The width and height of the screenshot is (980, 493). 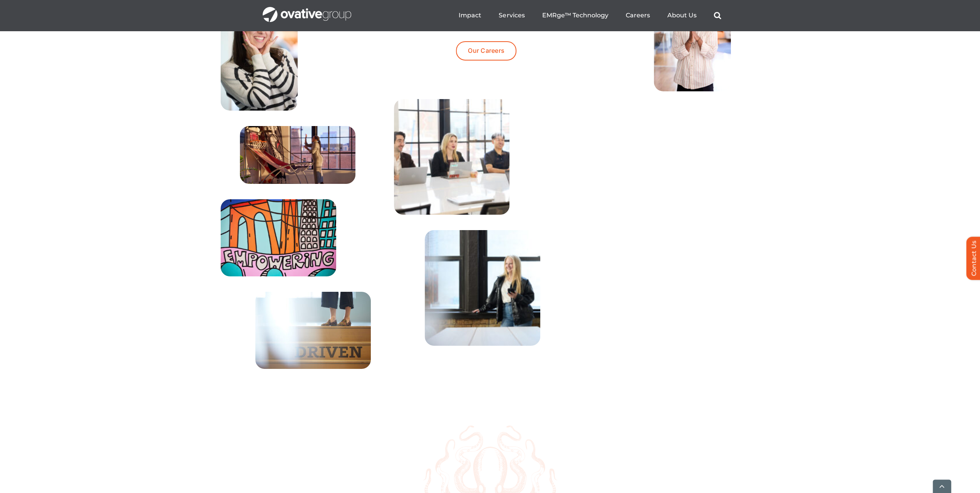 I want to click on img: Home – Careers 8, so click(x=636, y=420).